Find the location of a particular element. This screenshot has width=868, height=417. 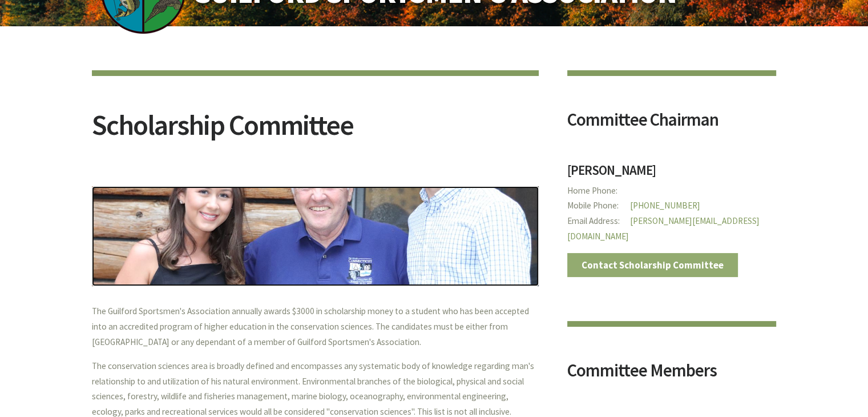

a: Contact Scholarship Committee is located at coordinates (653, 265).